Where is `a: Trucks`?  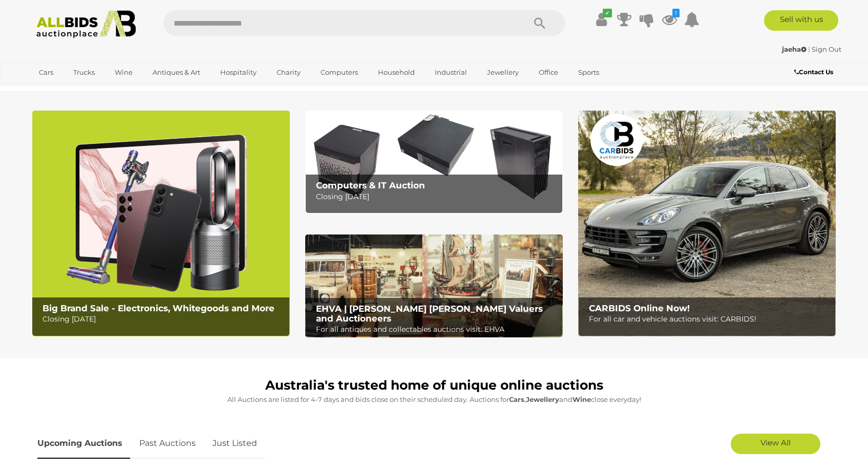
a: Trucks is located at coordinates (84, 72).